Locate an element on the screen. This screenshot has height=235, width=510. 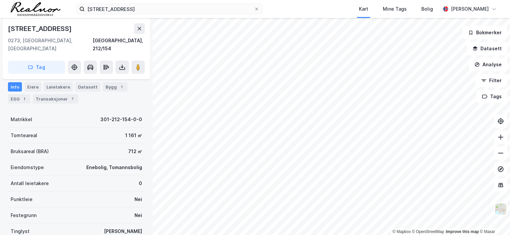
div: Enebolig, Tomannsbolig is located at coordinates (114, 167).